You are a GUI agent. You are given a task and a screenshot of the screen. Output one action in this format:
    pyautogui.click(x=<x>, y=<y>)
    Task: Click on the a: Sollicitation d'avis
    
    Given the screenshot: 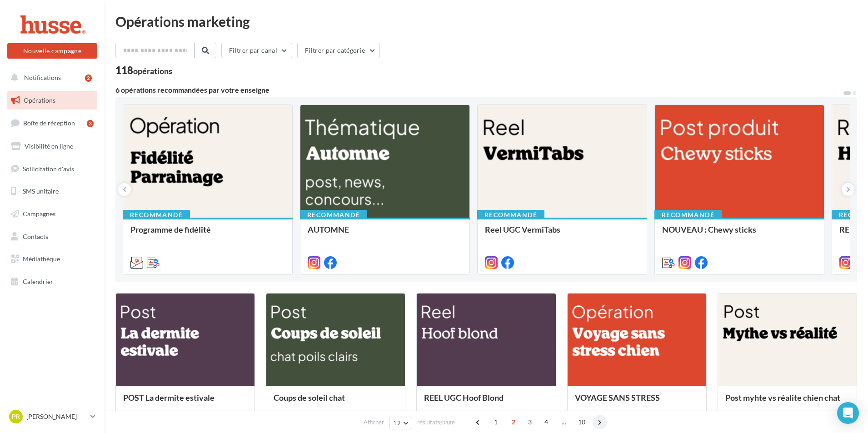 What is the action you would take?
    pyautogui.click(x=52, y=169)
    